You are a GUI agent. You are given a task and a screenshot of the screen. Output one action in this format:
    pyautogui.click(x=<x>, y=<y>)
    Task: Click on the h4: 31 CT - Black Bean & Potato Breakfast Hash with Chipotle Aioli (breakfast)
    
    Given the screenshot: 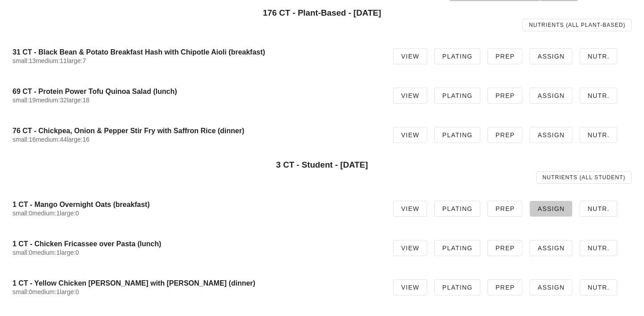 What is the action you would take?
    pyautogui.click(x=195, y=52)
    